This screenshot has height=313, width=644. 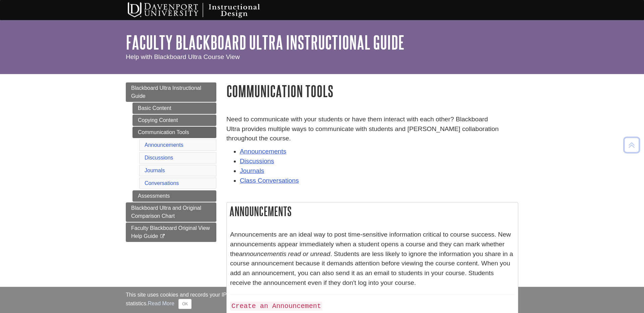 What do you see at coordinates (174, 132) in the screenshot?
I see `a: Communication Tools` at bounding box center [174, 132].